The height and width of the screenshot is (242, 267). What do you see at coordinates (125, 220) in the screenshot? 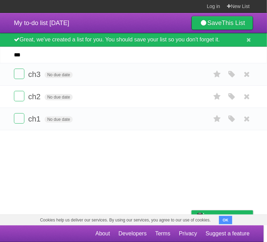
I see `span: Cookies help us deliver our services. By using our services, you agree to our use of cookies.` at bounding box center [125, 220].